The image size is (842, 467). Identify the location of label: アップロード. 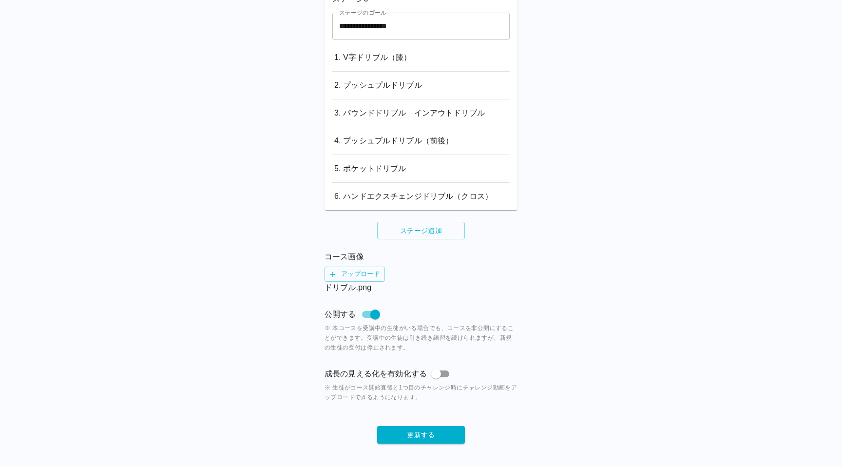
(355, 274).